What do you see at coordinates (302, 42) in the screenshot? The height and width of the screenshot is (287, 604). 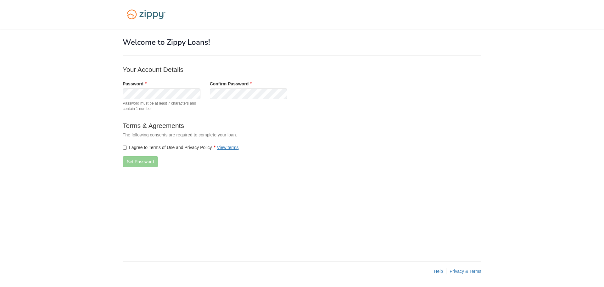 I see `h1: Welcome to Zippy Loans!` at bounding box center [302, 42].